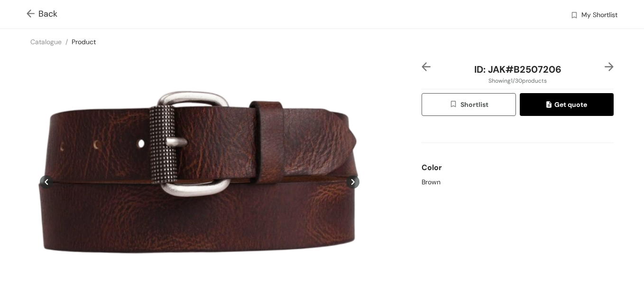 This screenshot has width=644, height=305. What do you see at coordinates (46, 42) in the screenshot?
I see `a: Catalogue` at bounding box center [46, 42].